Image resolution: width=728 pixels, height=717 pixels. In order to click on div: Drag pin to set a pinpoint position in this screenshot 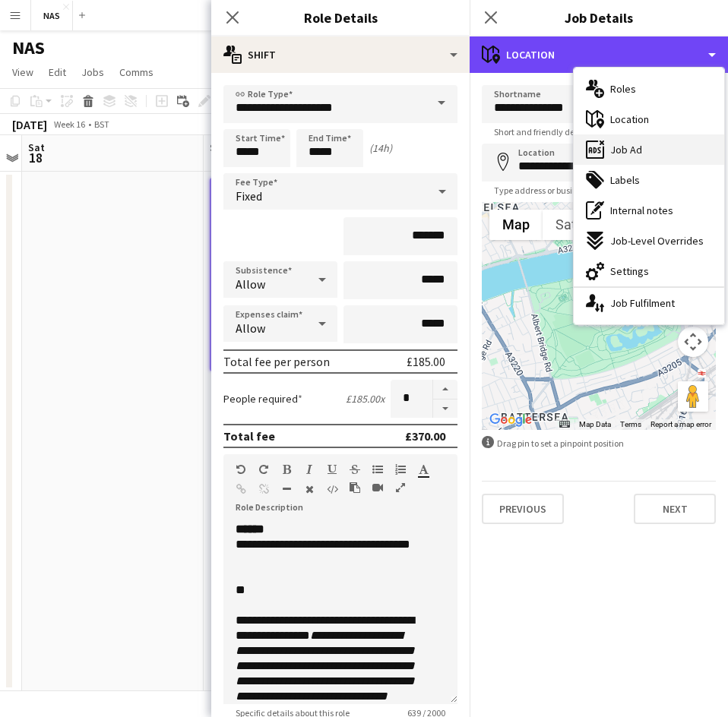, I will do `click(600, 443)`.